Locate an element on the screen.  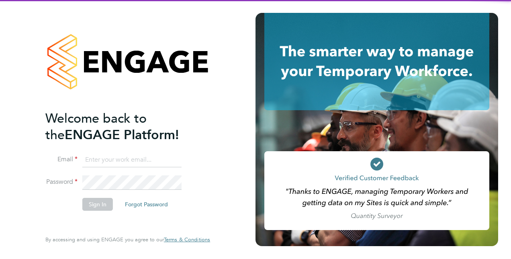
button: Forgot Password is located at coordinates (146, 204).